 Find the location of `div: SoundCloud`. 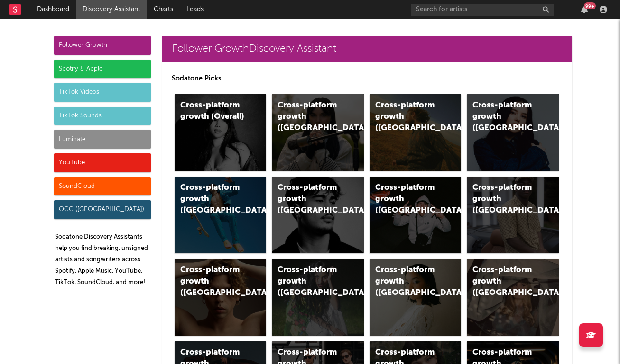

div: SoundCloud is located at coordinates (102, 186).